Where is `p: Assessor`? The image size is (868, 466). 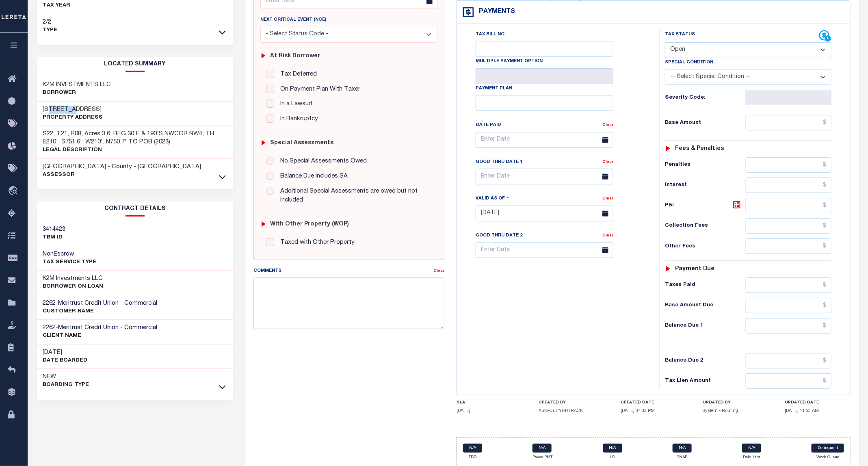
p: Assessor is located at coordinates (122, 175).